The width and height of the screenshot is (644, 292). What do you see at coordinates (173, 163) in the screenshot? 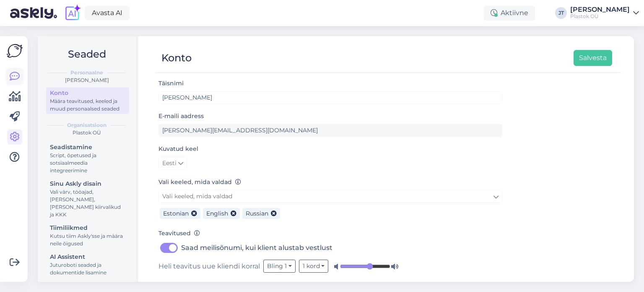
I see `a: Eesti` at bounding box center [173, 163].